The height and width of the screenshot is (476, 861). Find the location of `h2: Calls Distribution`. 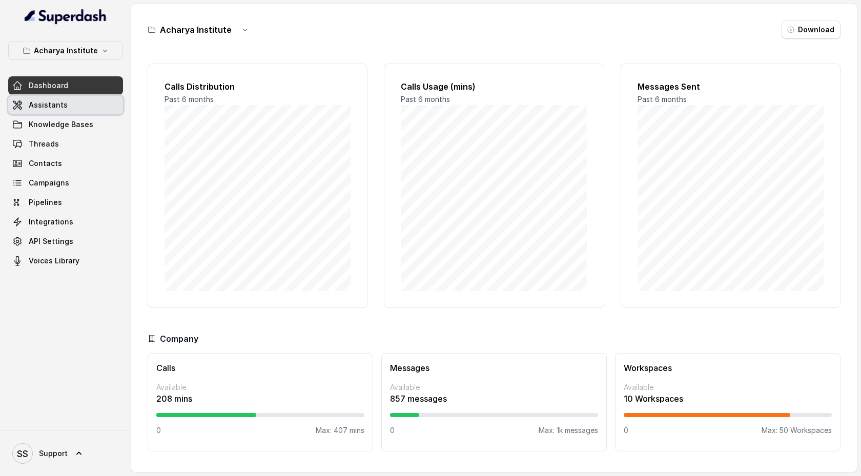

h2: Calls Distribution is located at coordinates (257, 87).